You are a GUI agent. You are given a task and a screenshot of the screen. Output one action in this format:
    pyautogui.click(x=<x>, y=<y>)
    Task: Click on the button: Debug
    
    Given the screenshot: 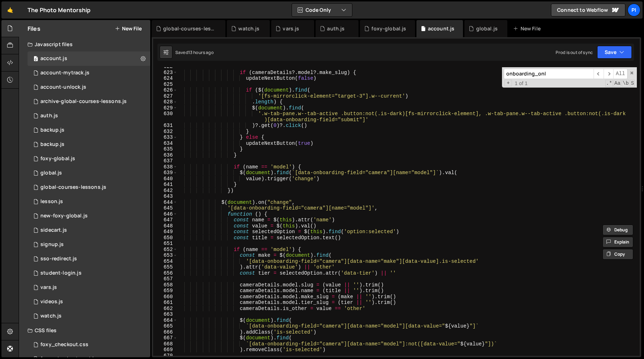 What is the action you would take?
    pyautogui.click(x=618, y=230)
    